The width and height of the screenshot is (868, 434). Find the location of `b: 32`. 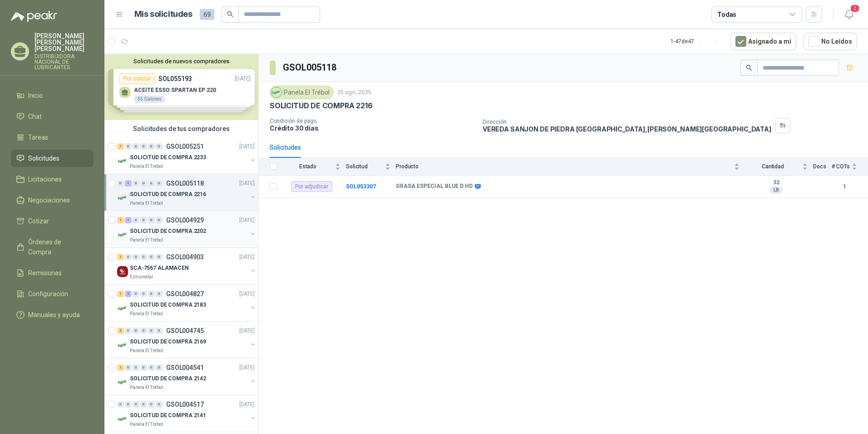

b: 32 is located at coordinates (777, 183).